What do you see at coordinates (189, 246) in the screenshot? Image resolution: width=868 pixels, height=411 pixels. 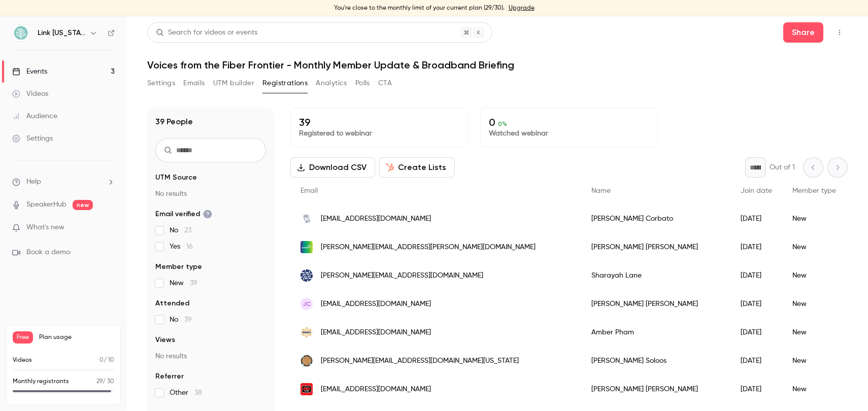 I see `span: 16` at bounding box center [189, 246].